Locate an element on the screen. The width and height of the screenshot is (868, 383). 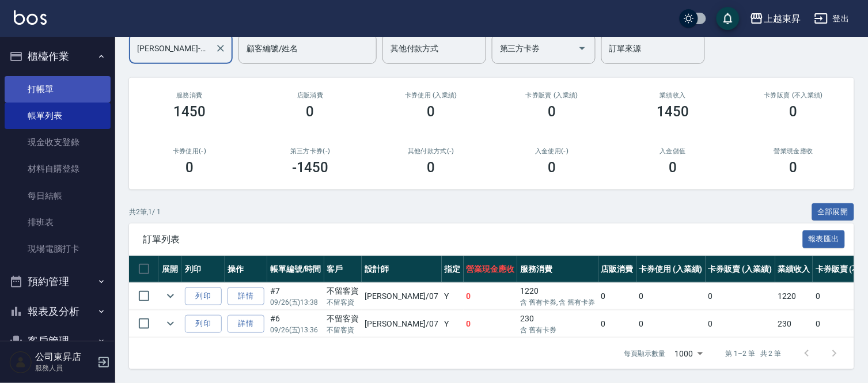
p: 服務人員 is located at coordinates (65, 368).